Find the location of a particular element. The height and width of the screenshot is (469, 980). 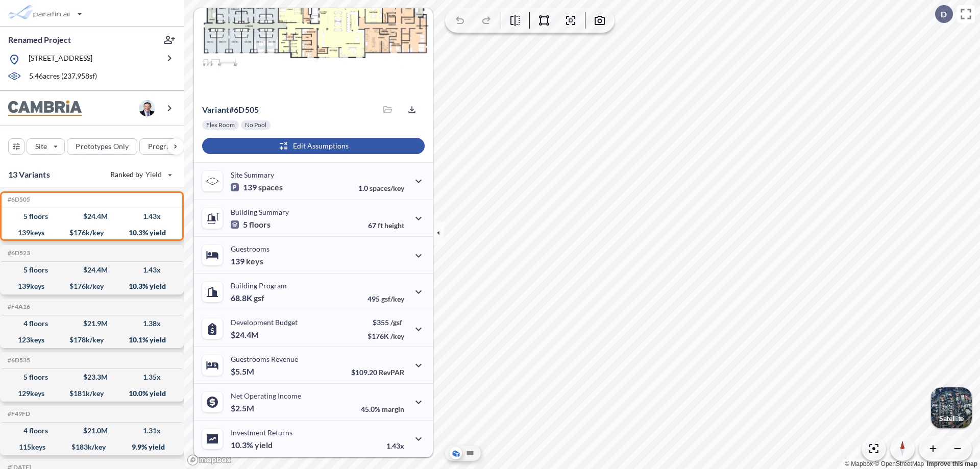

p: Flex Room is located at coordinates (221, 125).